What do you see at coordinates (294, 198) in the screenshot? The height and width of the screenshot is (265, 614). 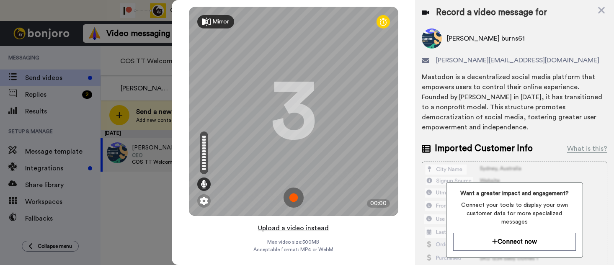 I see `img: ic_record_start.svg` at bounding box center [294, 198].